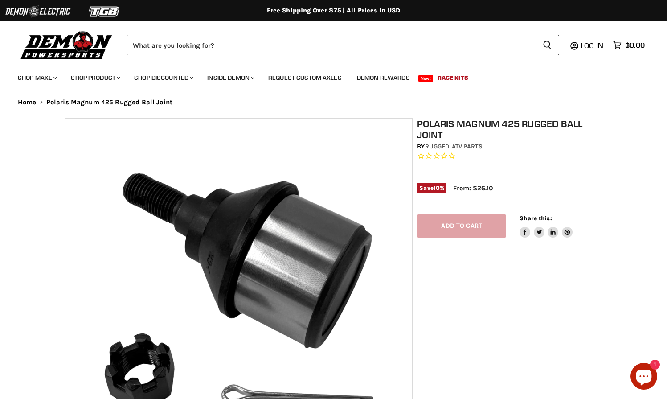  What do you see at coordinates (546, 226) in the screenshot?
I see `aside: Share this:` at bounding box center [546, 226].